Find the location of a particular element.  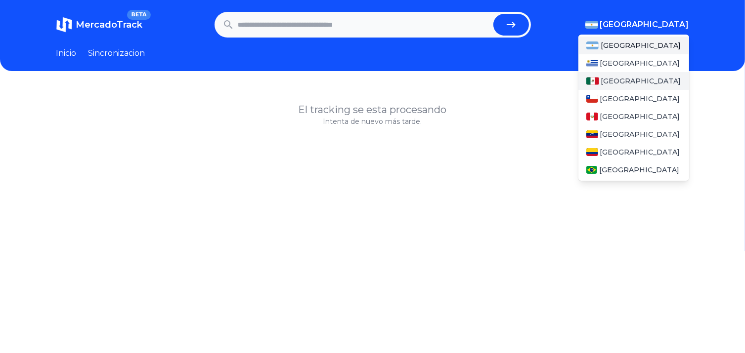

img: Uruguay is located at coordinates (592, 63).